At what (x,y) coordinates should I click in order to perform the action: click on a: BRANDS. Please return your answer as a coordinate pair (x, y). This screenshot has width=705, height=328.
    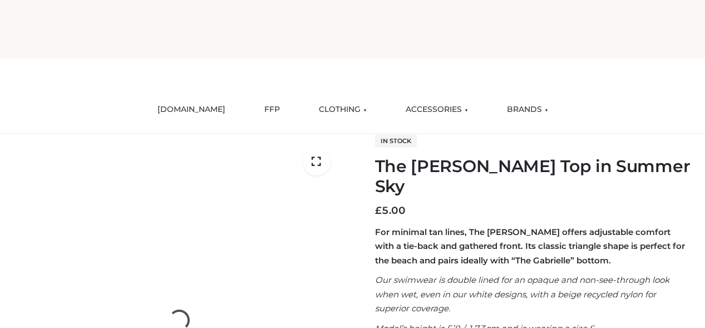
    Looking at the image, I should click on (527, 110).